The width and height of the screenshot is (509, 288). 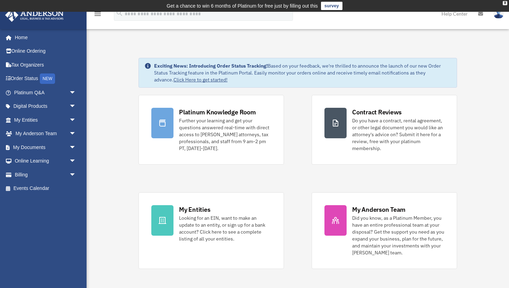 I want to click on a: Online Learningarrow_drop_down, so click(x=46, y=161).